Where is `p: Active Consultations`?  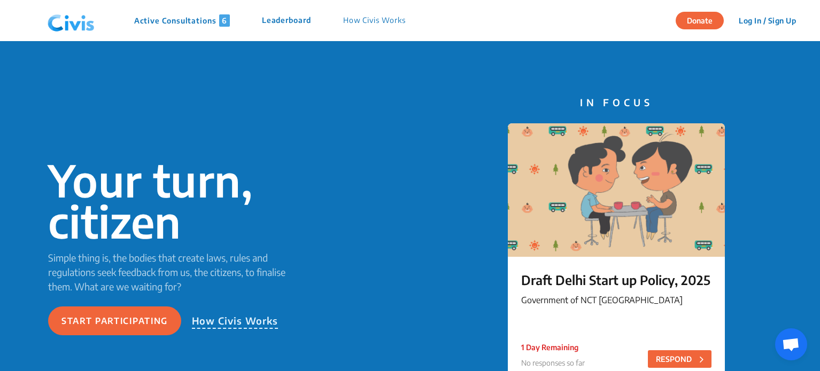 p: Active Consultations is located at coordinates (182, 20).